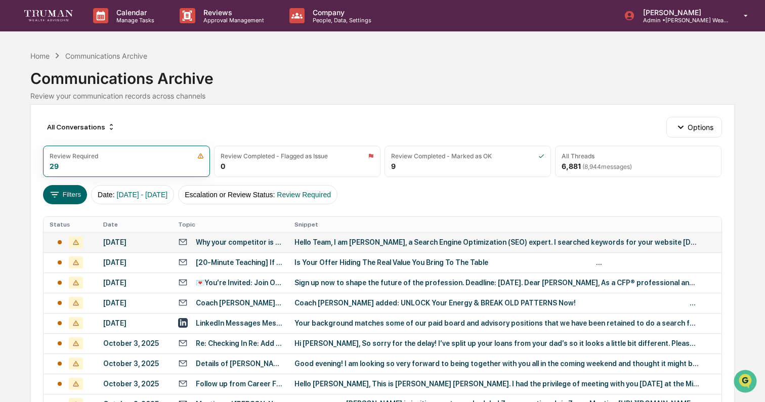 This screenshot has height=402, width=765. What do you see at coordinates (223, 166) in the screenshot?
I see `div: 0` at bounding box center [223, 166].